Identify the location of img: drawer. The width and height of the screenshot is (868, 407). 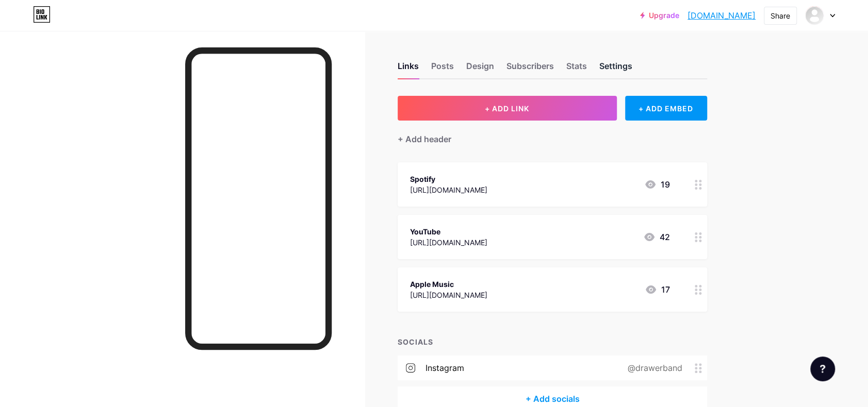
(814, 15).